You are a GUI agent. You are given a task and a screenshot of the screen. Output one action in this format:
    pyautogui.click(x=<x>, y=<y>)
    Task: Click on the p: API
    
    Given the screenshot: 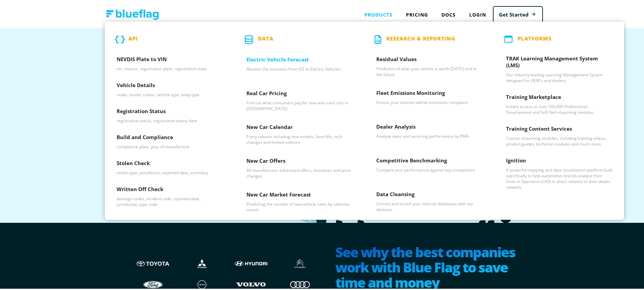 What is the action you would take?
    pyautogui.click(x=133, y=39)
    